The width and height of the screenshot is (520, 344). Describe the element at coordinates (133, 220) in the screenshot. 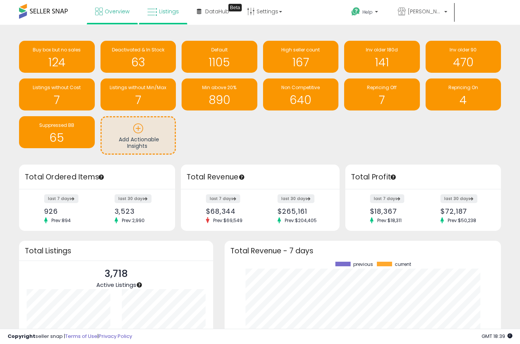

I see `span: Prev: 2,990` at that location.